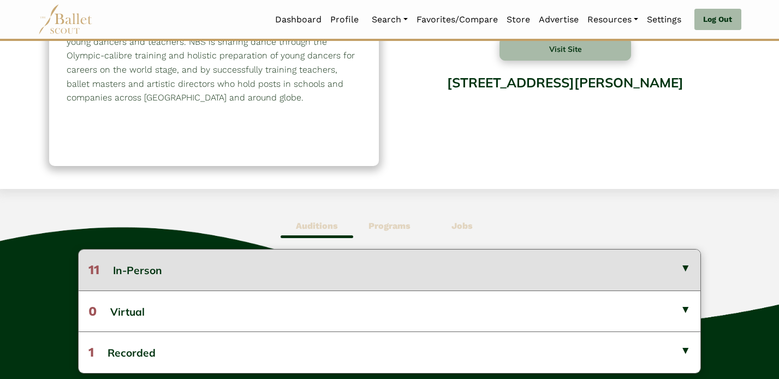 Image resolution: width=779 pixels, height=379 pixels. I want to click on span: 1, so click(91, 352).